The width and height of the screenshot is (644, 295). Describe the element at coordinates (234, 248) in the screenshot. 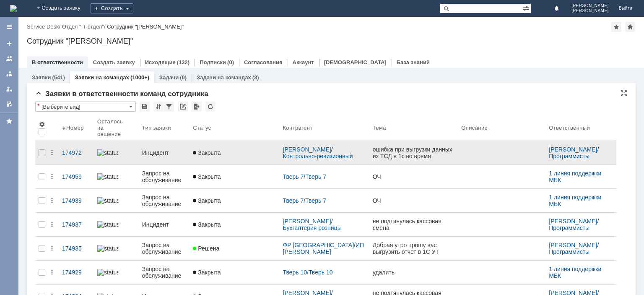

I see `a: Решена` at that location.